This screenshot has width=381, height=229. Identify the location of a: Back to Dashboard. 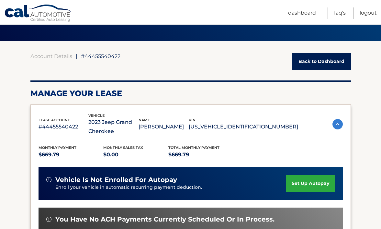
(322, 61).